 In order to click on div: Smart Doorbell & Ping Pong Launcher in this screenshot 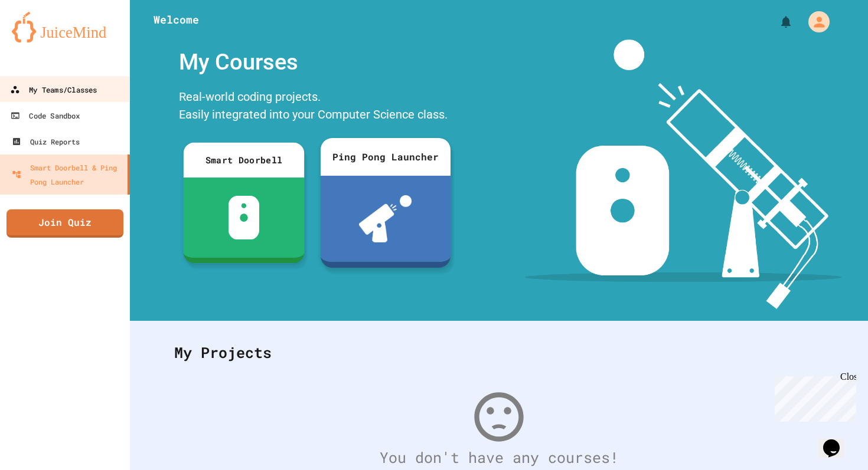, I will do `click(68, 175)`.